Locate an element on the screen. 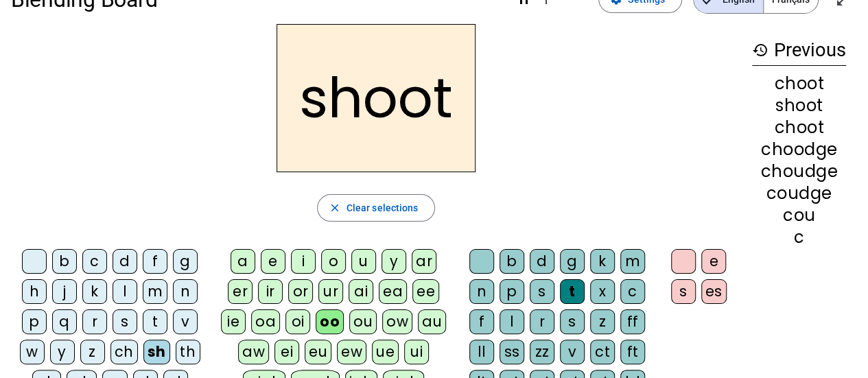 Image resolution: width=868 pixels, height=378 pixels. div: shoot is located at coordinates (800, 106).